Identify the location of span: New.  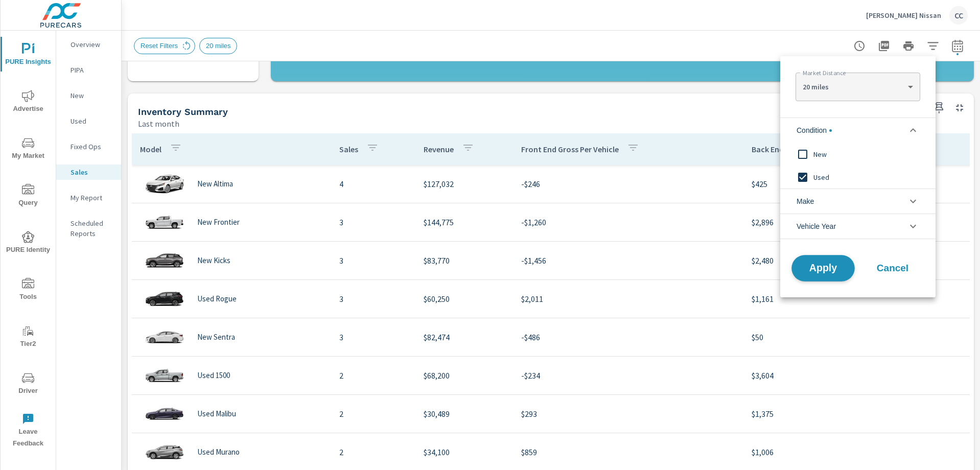
(869, 154).